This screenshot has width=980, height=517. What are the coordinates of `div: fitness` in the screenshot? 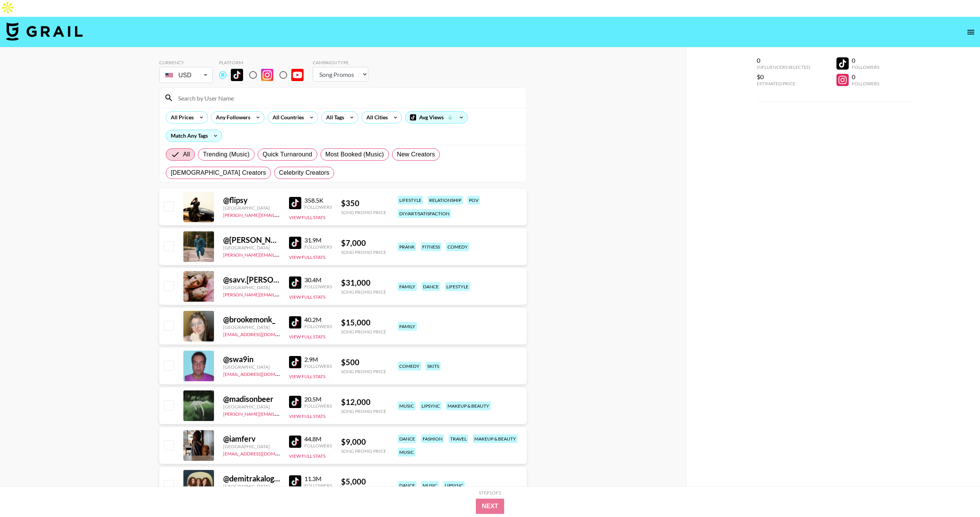 It's located at (431, 247).